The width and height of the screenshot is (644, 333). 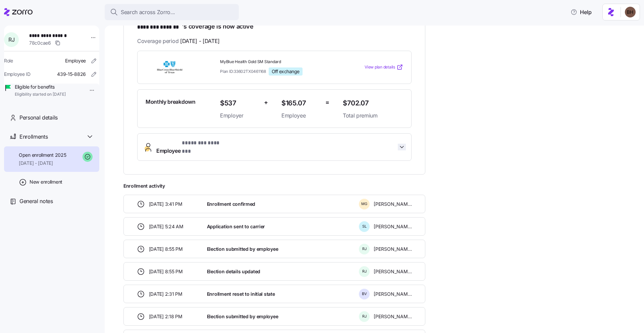 I want to click on span: MyBlue Health Gold SM Standard, so click(x=279, y=62).